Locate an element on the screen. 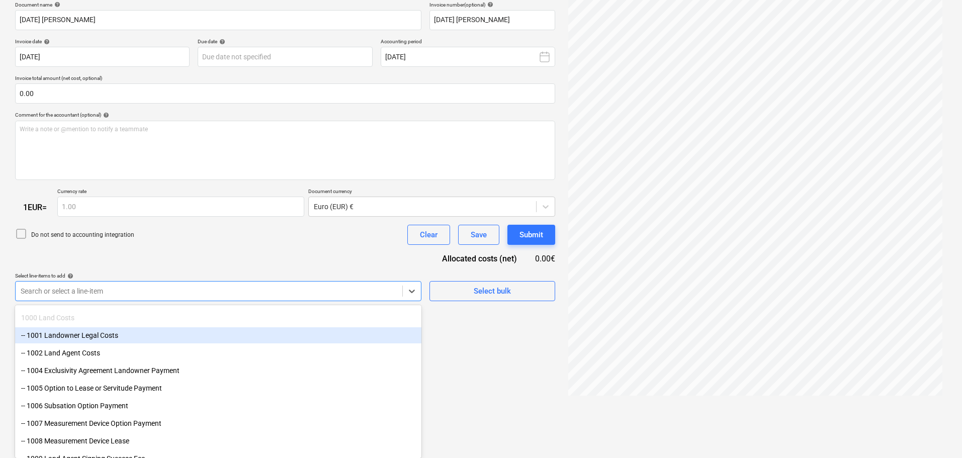 The image size is (962, 458). div: Invoice date is located at coordinates (102, 41).